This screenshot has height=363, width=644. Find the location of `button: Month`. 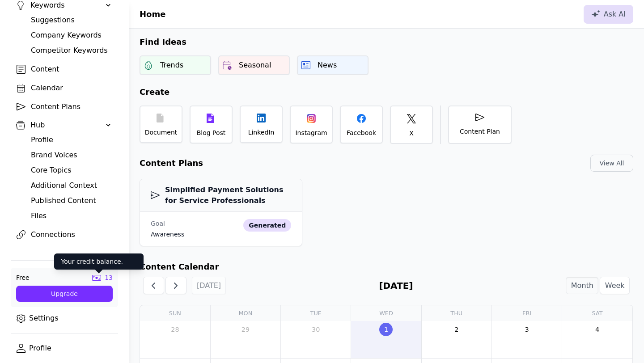

button: Month is located at coordinates (581, 286).